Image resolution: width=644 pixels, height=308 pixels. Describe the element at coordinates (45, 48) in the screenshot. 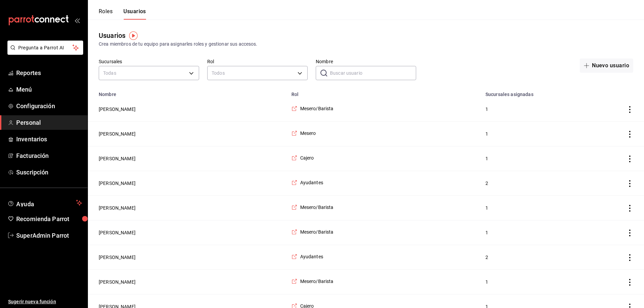

I see `span: Pregunta a Parrot AI` at that location.